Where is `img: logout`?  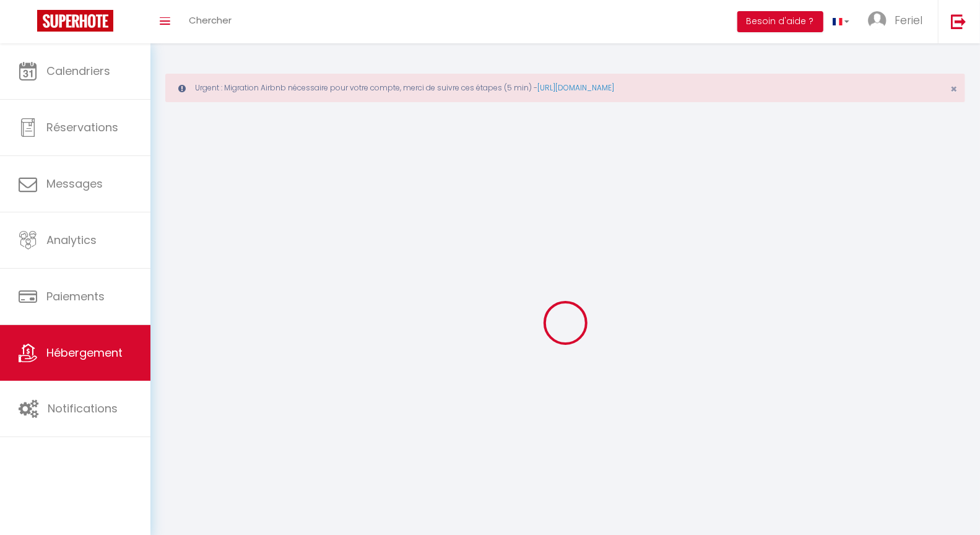
img: logout is located at coordinates (958, 21).